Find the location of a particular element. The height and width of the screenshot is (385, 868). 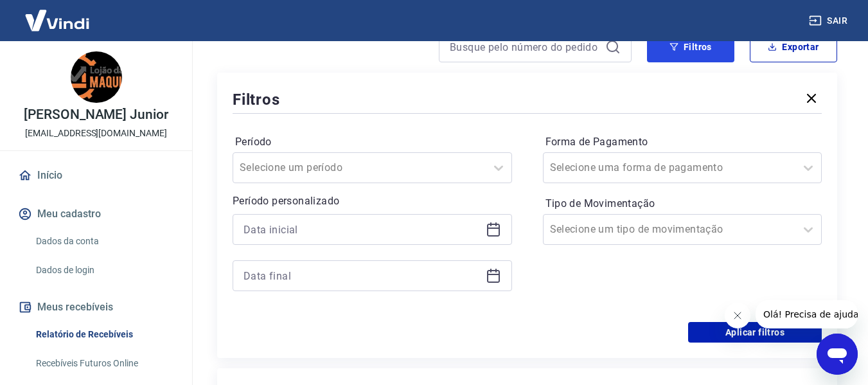

input: Data inicial is located at coordinates (362, 229).